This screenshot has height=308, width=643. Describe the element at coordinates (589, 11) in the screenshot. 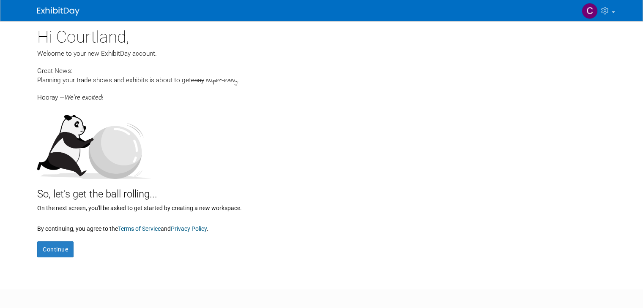

I see `img: Courtland French` at that location.